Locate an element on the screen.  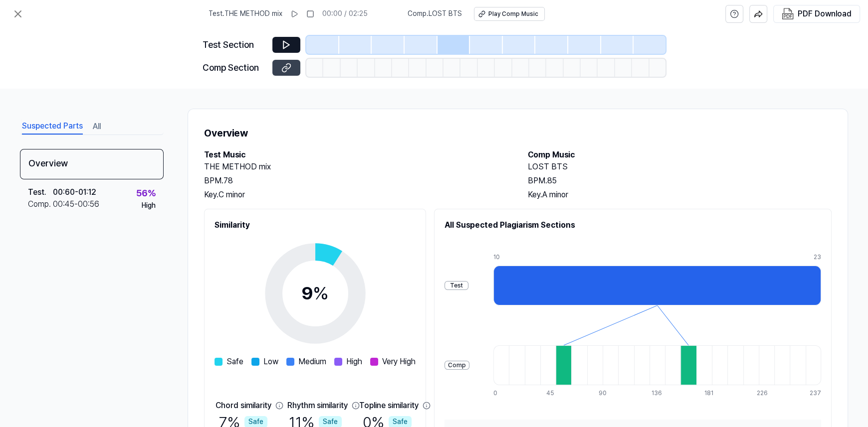
div: Key. C minor is located at coordinates (356, 195).